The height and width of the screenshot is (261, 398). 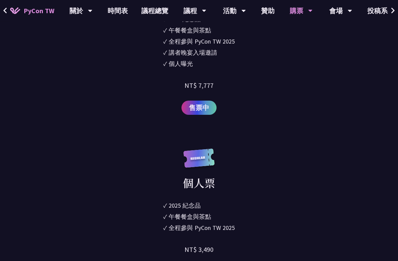 I want to click on div: NT$ 3,490, so click(x=199, y=250).